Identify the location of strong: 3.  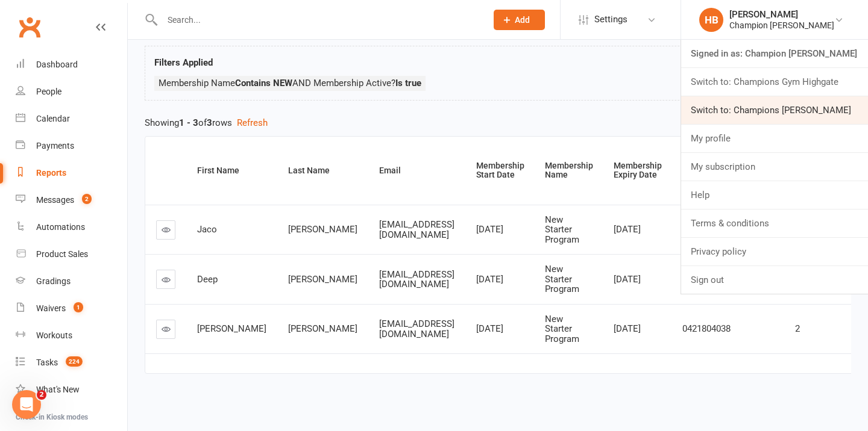
(209, 123).